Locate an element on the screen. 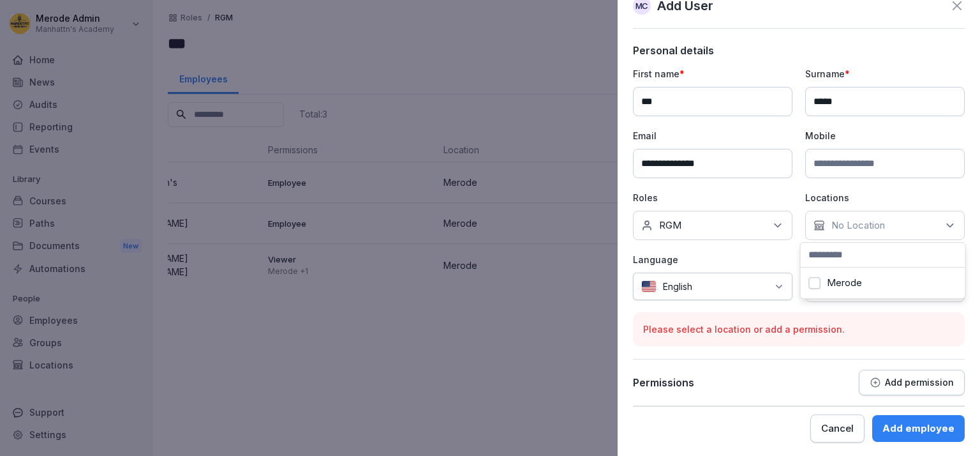 This screenshot has width=980, height=456. button: Add permission is located at coordinates (912, 382).